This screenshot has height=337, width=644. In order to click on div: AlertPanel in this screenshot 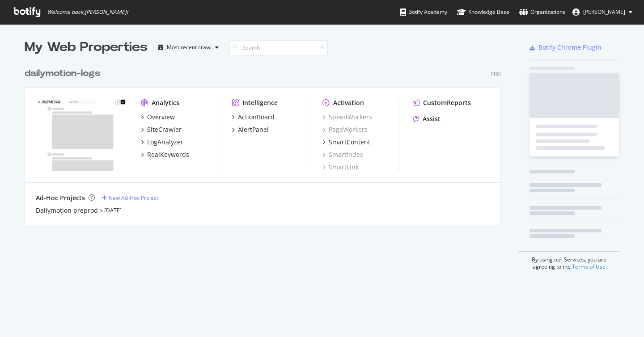, I will do `click(253, 130)`.